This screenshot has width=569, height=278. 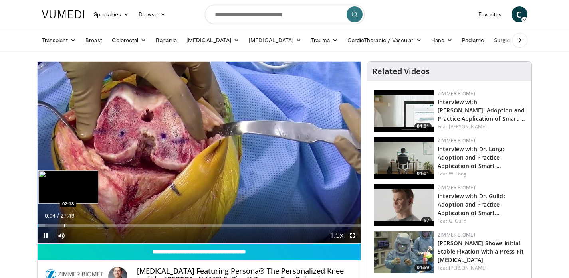 I want to click on img: 01664f9e-370f-4f3e-ba1a-1c36ebbe6e28.150x105_q85_crop-smart_upscale.jpg, so click(x=404, y=158).